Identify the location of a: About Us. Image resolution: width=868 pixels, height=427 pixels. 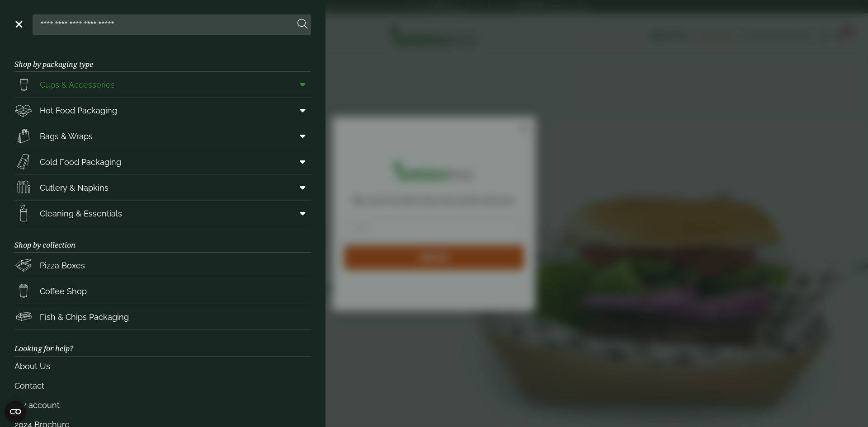
(162, 366).